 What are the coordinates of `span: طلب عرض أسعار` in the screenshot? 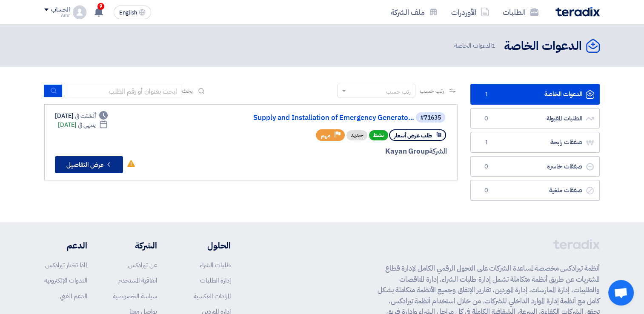 It's located at (413, 135).